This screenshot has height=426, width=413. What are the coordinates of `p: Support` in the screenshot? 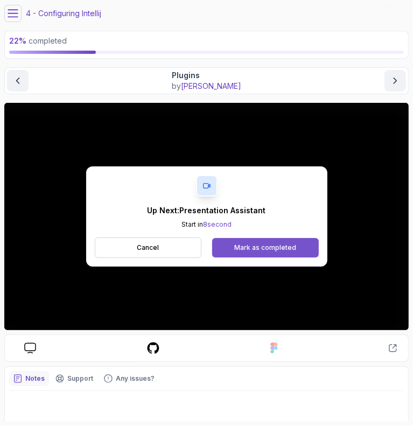 It's located at (80, 379).